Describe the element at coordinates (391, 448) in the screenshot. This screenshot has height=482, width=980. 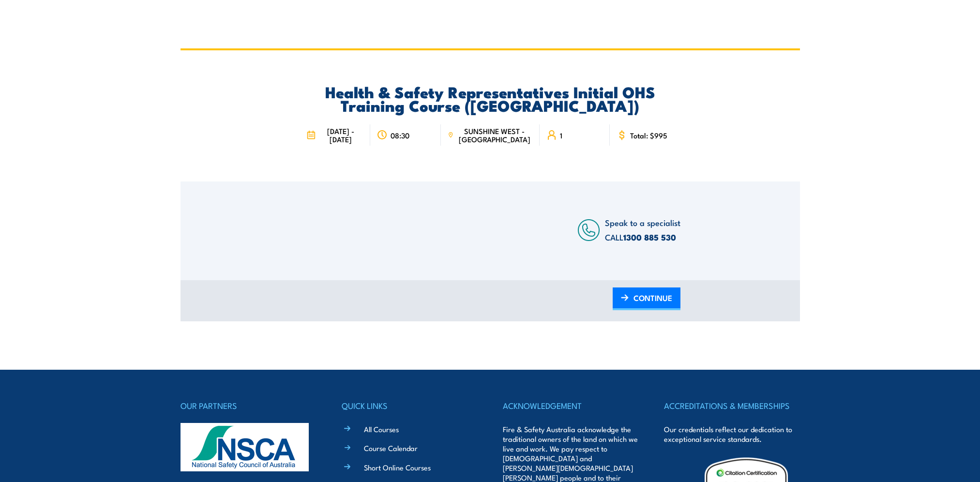
I see `a: Course Calendar` at that location.